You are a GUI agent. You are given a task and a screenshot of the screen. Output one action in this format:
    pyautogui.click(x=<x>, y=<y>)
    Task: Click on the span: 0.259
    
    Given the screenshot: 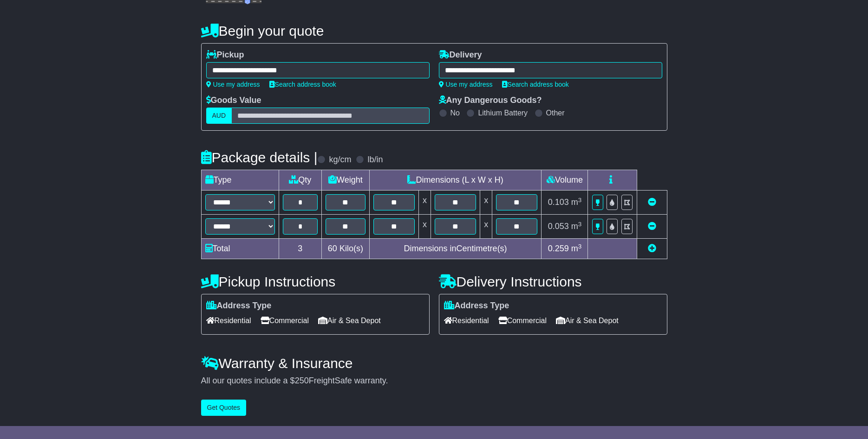 What is the action you would take?
    pyautogui.click(x=558, y=249)
    